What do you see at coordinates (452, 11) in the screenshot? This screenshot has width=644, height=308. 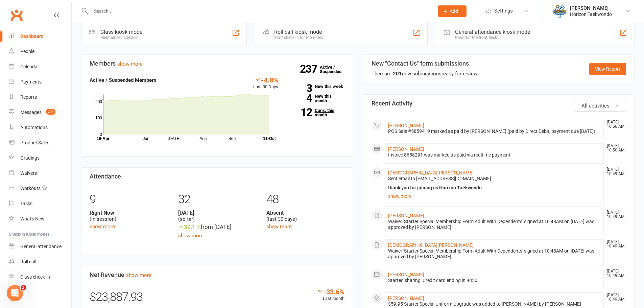 I see `button: Add` at bounding box center [452, 11].